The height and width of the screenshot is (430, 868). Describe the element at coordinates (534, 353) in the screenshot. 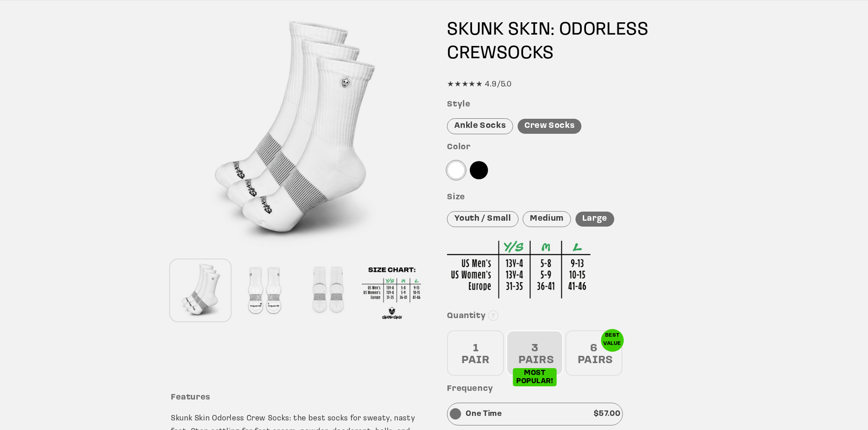

I see `div: 3 PAIRS` at that location.